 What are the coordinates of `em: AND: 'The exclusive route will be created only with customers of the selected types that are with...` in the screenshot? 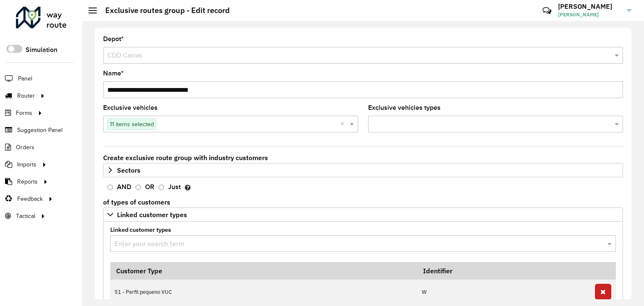 It's located at (188, 188).